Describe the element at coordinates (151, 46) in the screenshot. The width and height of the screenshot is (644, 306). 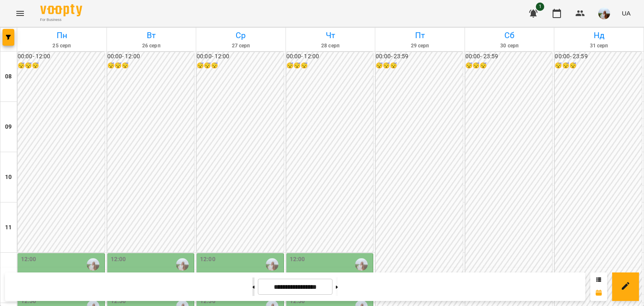
I see `h6: 26 серп` at that location.